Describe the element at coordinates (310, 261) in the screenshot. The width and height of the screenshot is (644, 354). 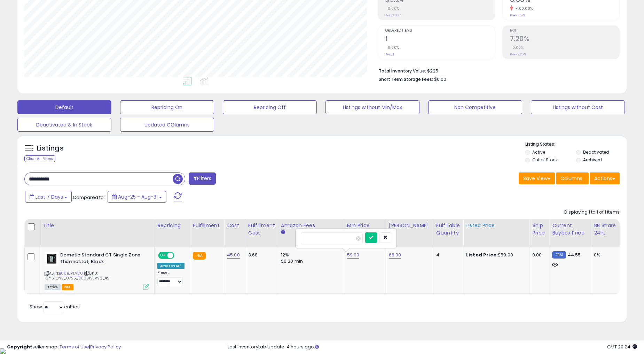
I see `div: $0.30 min` at that location.